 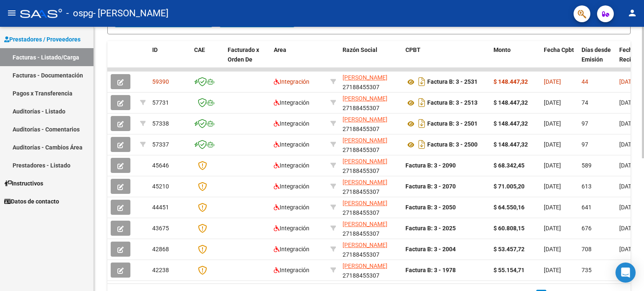 I want to click on datatable-header-cell: CPBT, so click(x=446, y=60).